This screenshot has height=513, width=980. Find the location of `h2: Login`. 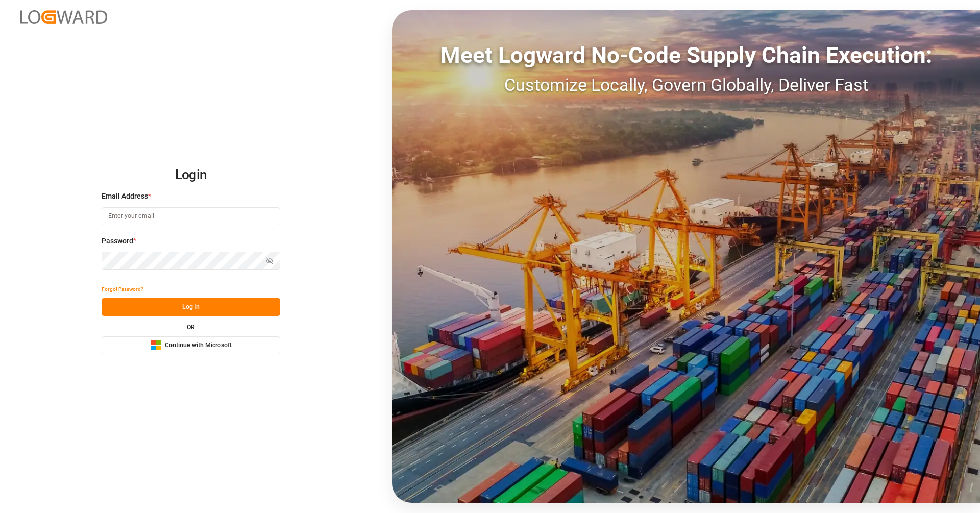

h2: Login is located at coordinates (191, 175).